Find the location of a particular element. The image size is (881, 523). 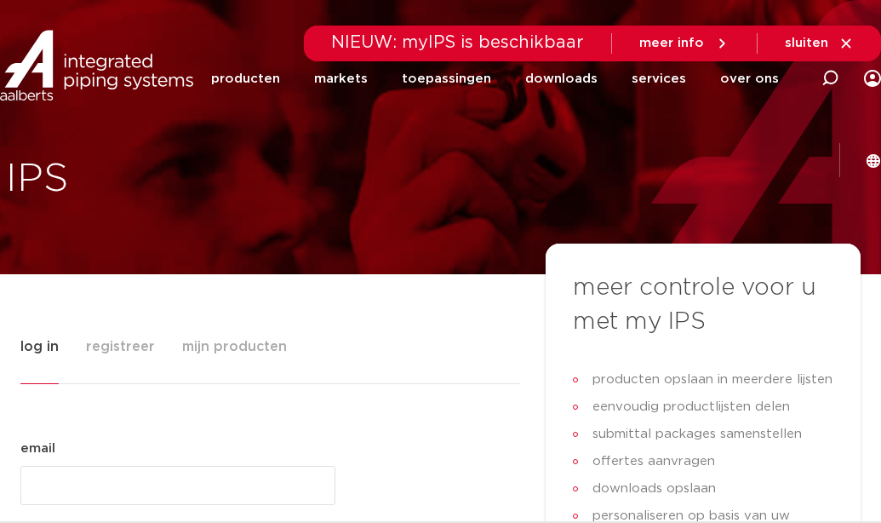

a: downloads is located at coordinates (561, 78).